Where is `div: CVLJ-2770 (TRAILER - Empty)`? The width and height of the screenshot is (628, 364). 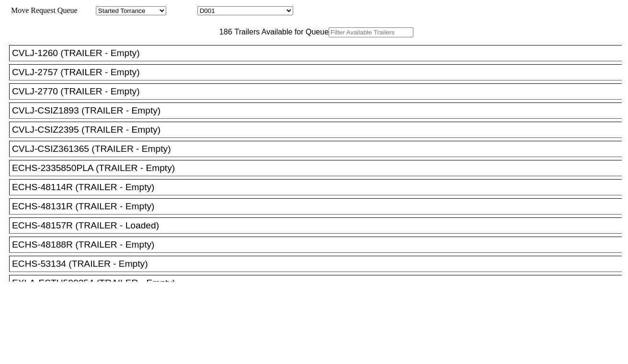 div: CVLJ-2770 (TRAILER - Empty) is located at coordinates (319, 92).